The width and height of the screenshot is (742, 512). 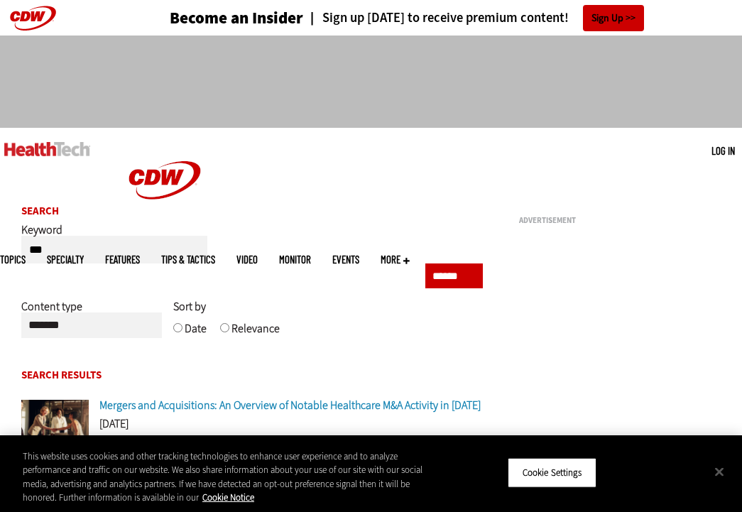 I want to click on span: More, so click(x=395, y=259).